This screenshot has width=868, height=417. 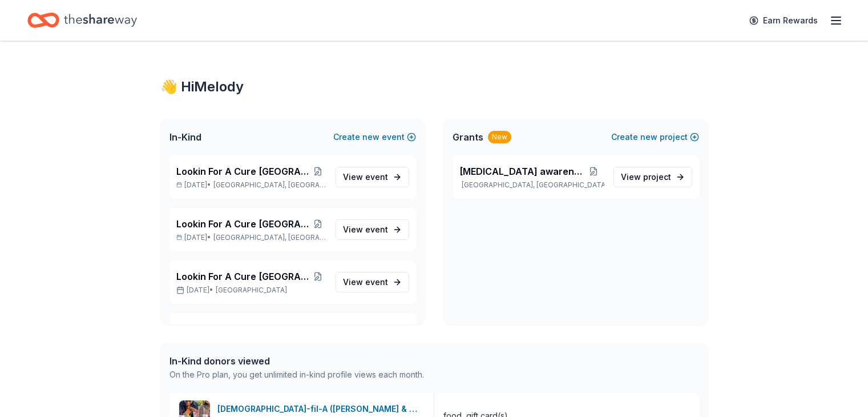 What do you see at coordinates (297, 360) in the screenshot?
I see `div: In-Kind donors viewed` at bounding box center [297, 360].